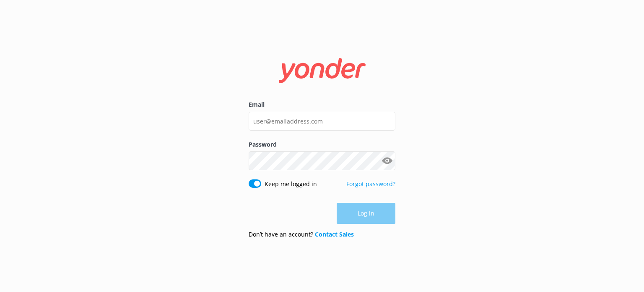 The width and height of the screenshot is (644, 292). I want to click on a: Contact Sales, so click(334, 234).